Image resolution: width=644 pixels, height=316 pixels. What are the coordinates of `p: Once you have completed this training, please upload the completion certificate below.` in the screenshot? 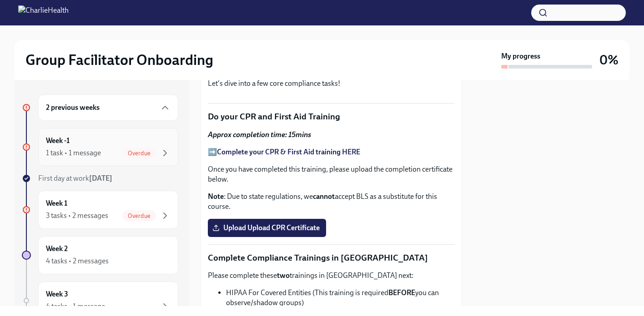 It's located at (331, 175).